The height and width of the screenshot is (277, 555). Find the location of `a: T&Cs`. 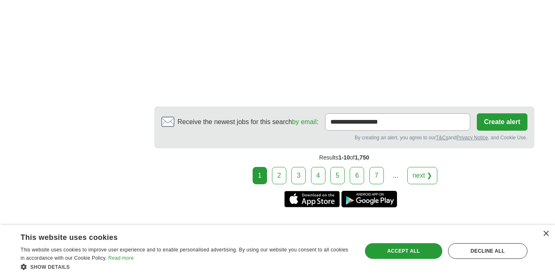

a: T&Cs is located at coordinates (442, 138).